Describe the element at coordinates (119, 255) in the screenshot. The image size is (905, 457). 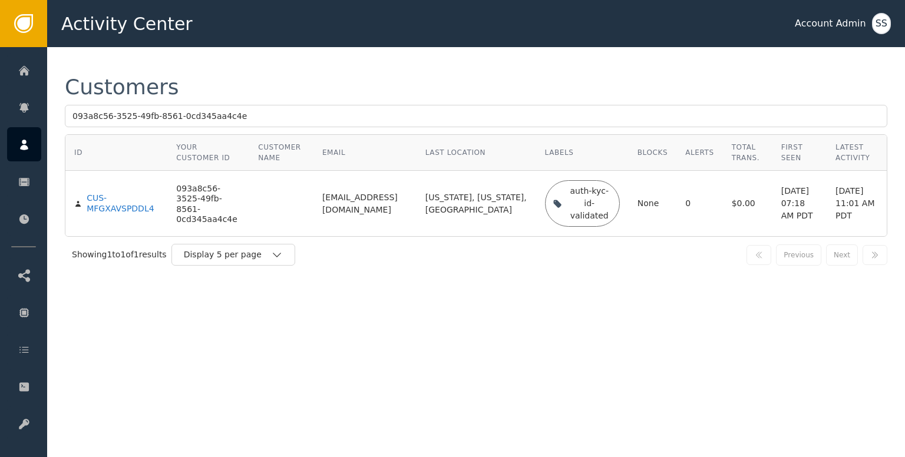
I see `div: Showing 1 to 1 of 1 results` at that location.